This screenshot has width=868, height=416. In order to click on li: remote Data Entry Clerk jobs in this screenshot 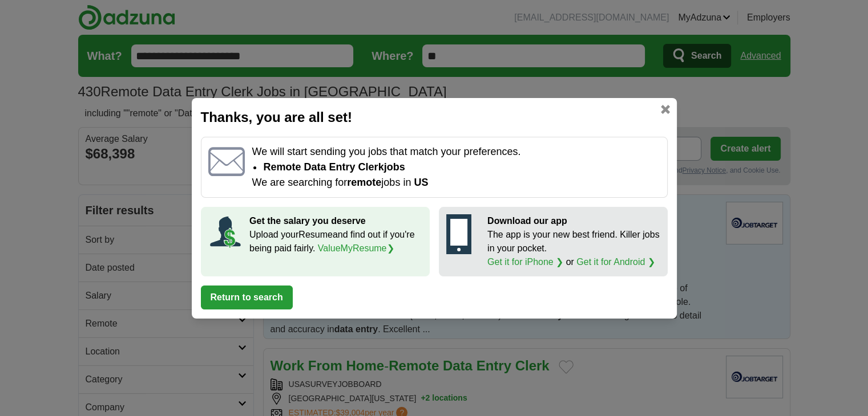, I will do `click(461, 167)`.